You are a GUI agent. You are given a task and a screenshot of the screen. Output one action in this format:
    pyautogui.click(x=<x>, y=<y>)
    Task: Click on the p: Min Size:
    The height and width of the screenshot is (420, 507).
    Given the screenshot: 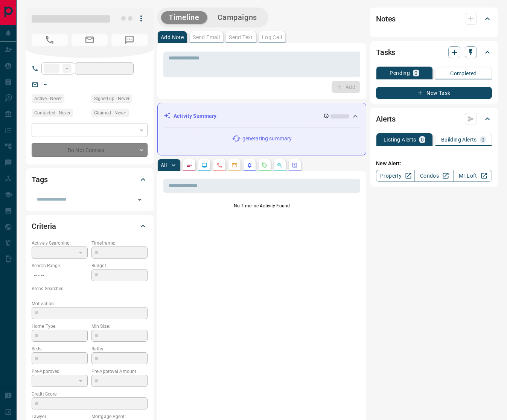 What is the action you would take?
    pyautogui.click(x=119, y=326)
    